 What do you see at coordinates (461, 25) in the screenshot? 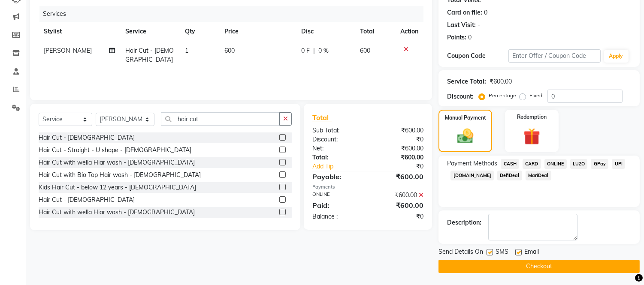
I see `div: Last Visit:` at bounding box center [461, 25].